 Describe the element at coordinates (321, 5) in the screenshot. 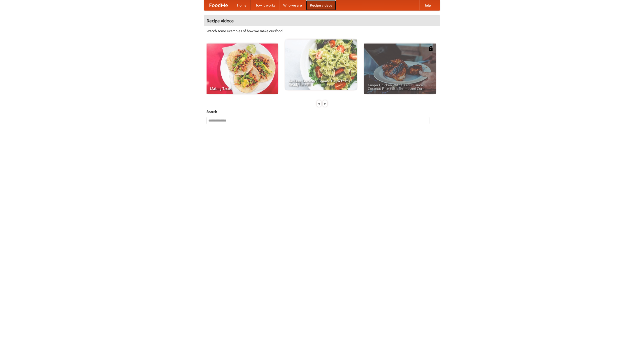

I see `a: Recipe videos` at that location.